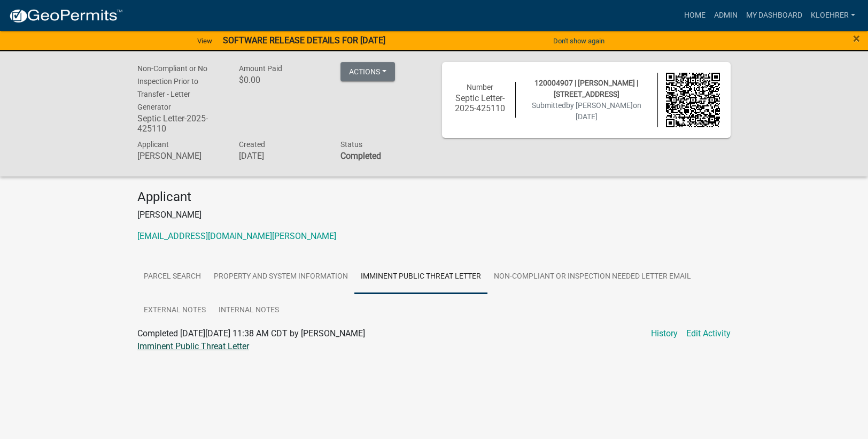 The image size is (868, 439). I want to click on span: Number, so click(480, 87).